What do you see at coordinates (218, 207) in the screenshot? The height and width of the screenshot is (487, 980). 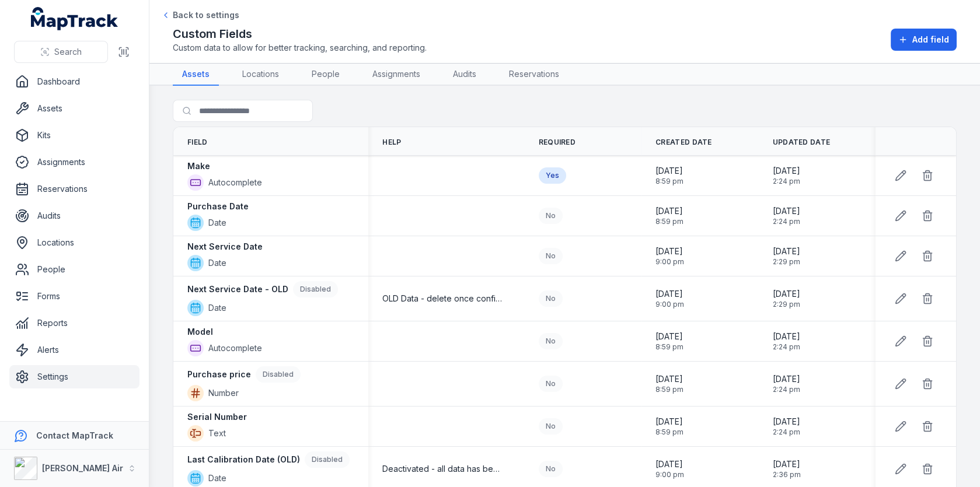 I see `strong: Purchase Date` at bounding box center [218, 207].